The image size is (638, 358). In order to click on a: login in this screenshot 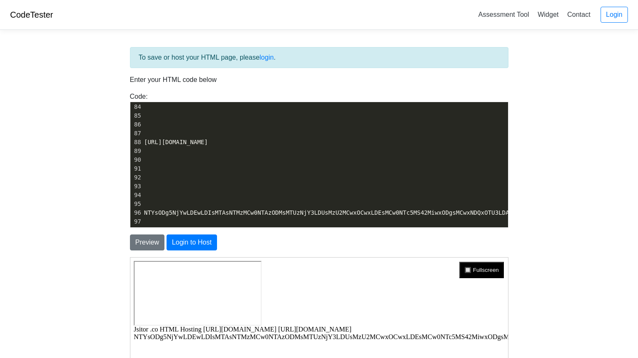, I will do `click(266, 57)`.